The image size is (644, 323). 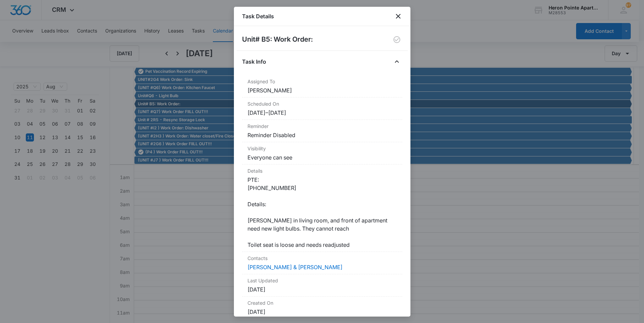 What do you see at coordinates (322, 149) in the screenshot?
I see `dt: Visibility` at bounding box center [322, 149].